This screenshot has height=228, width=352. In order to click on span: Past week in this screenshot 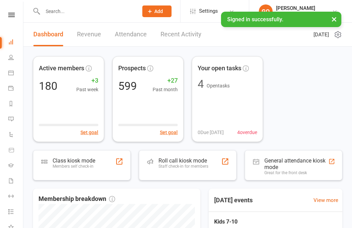, I will do `click(87, 90)`.